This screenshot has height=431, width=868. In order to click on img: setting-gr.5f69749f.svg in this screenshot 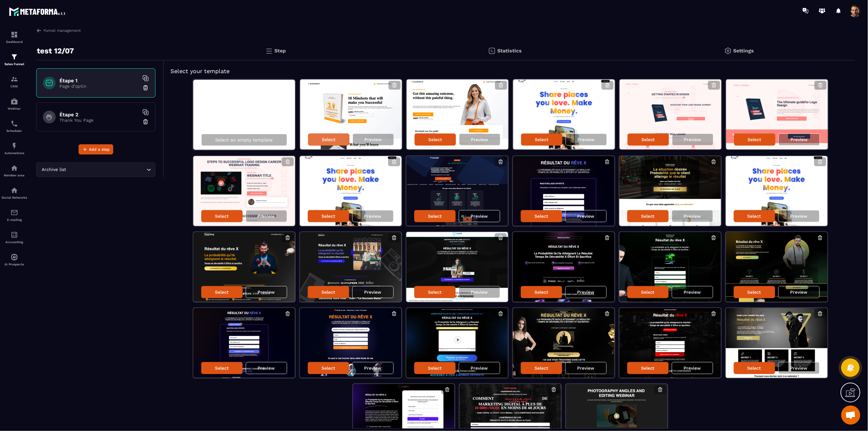, I will do `click(727, 51)`.